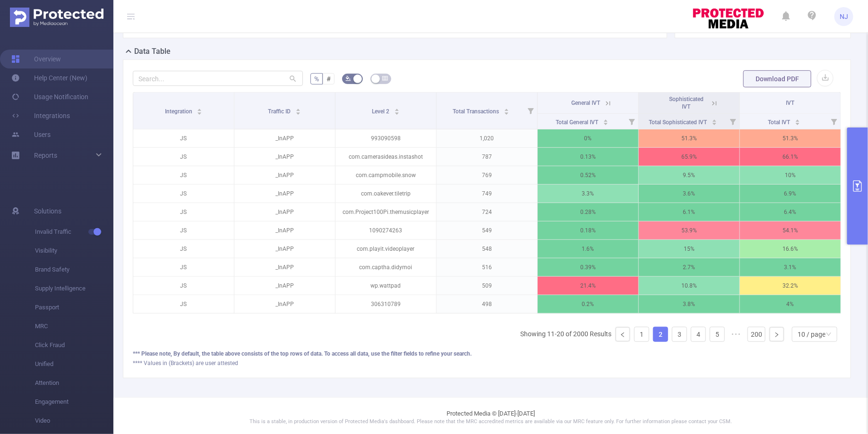  Describe the element at coordinates (49, 96) in the screenshot. I see `a: Usage Notification` at that location.